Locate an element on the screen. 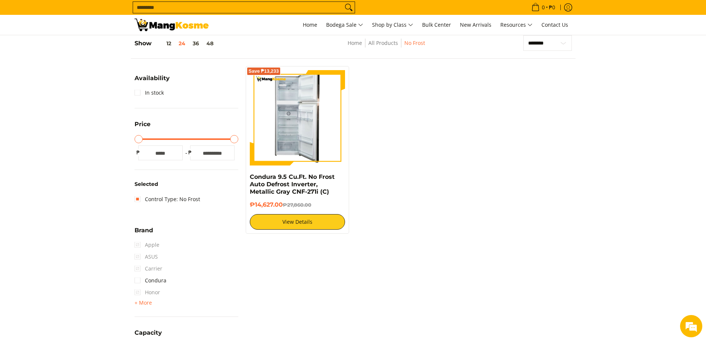  a: All Products is located at coordinates (383, 43).